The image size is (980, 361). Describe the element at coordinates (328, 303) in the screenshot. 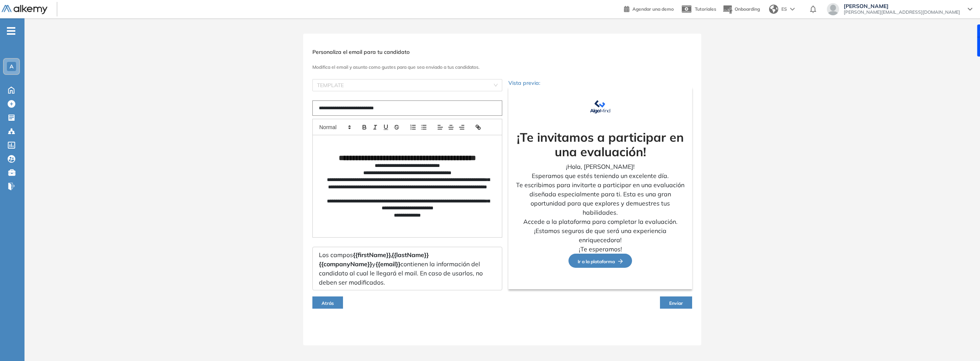

I see `button: Atrás` at that location.